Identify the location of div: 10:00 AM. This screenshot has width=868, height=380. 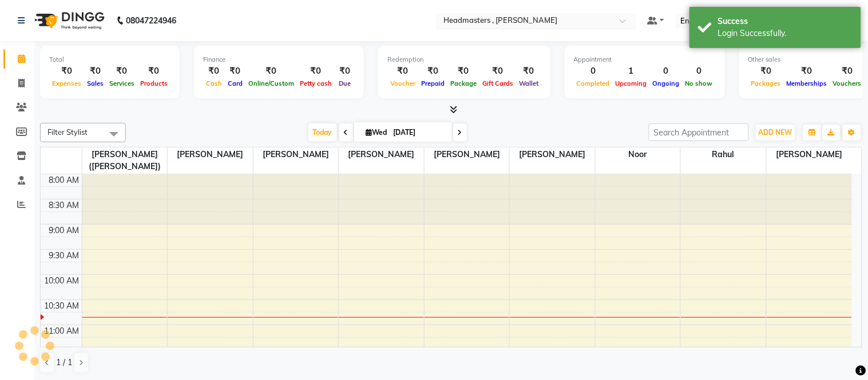
(62, 281).